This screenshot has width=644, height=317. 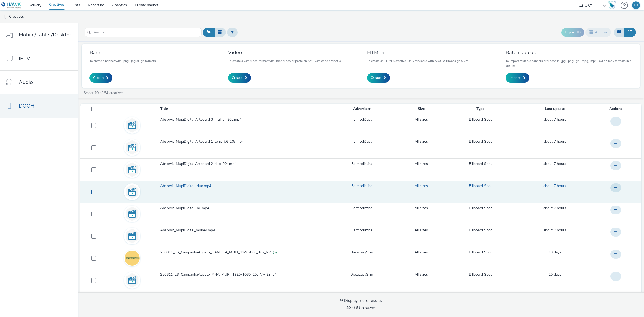 I want to click on span: 20 days, so click(x=555, y=274).